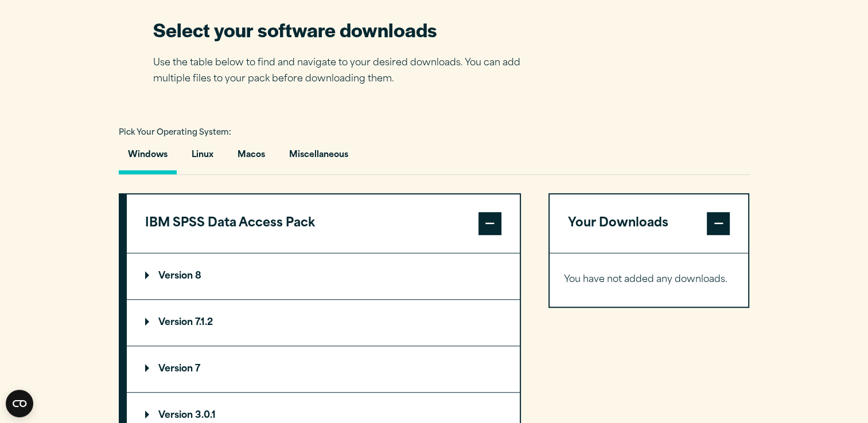  What do you see at coordinates (20, 404) in the screenshot?
I see `button: Open CMP widget` at bounding box center [20, 404].